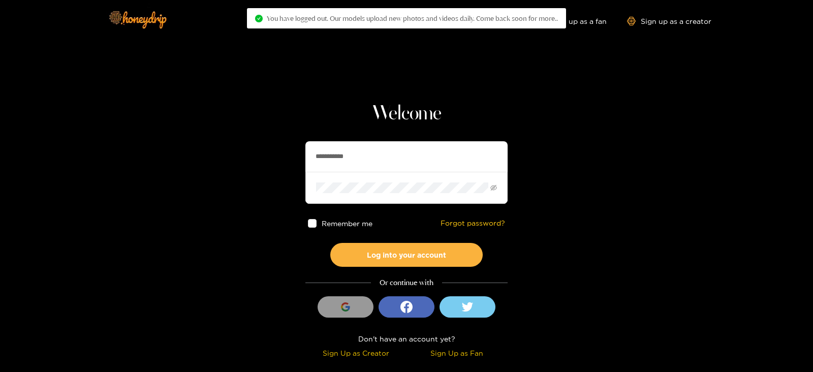 The image size is (813, 372). I want to click on a: Sign up as a fan, so click(572, 21).